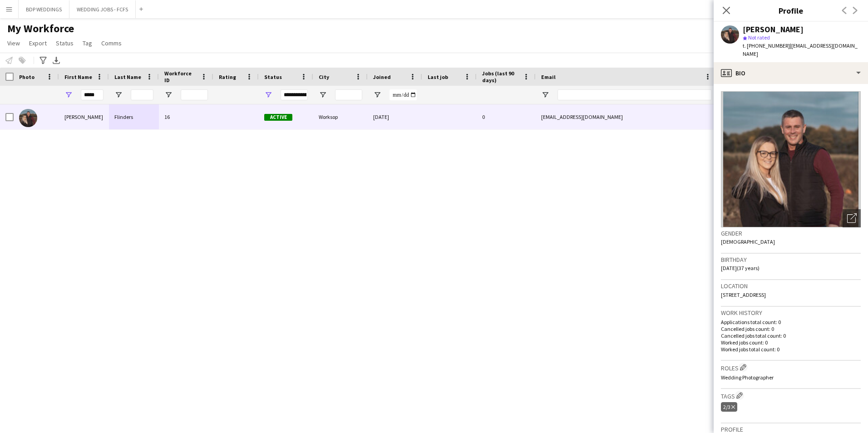  Describe the element at coordinates (278, 117) in the screenshot. I see `span: Active` at that location.